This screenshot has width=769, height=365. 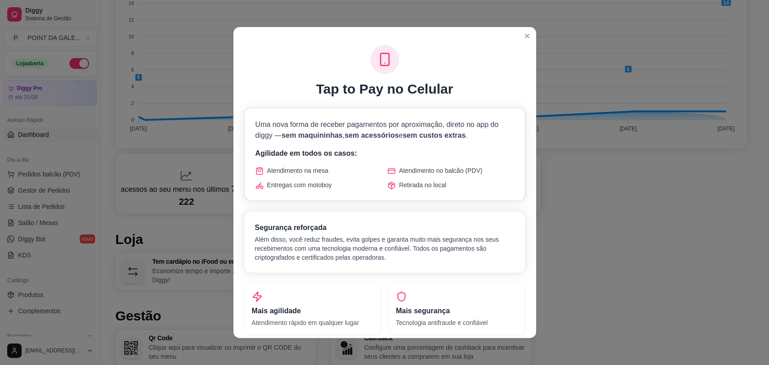 What do you see at coordinates (313, 323) in the screenshot?
I see `p: Atendimento rápido em qualquer lugar` at bounding box center [313, 323].